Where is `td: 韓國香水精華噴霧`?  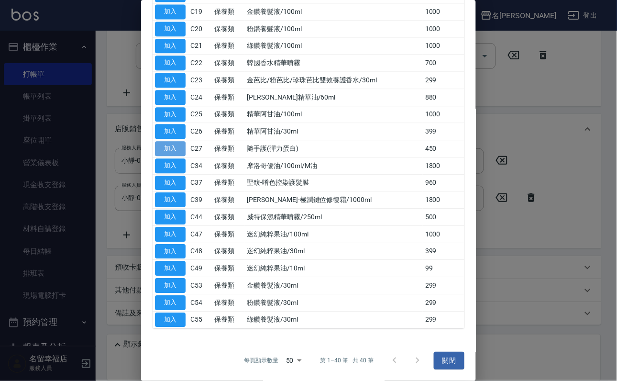
td: 韓國香水精華噴霧 is located at coordinates (334, 63).